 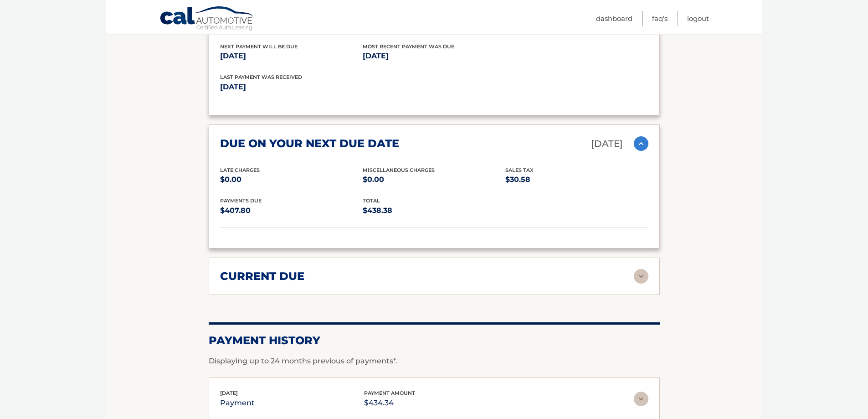 What do you see at coordinates (240, 200) in the screenshot?
I see `span: Payments Due` at bounding box center [240, 200].